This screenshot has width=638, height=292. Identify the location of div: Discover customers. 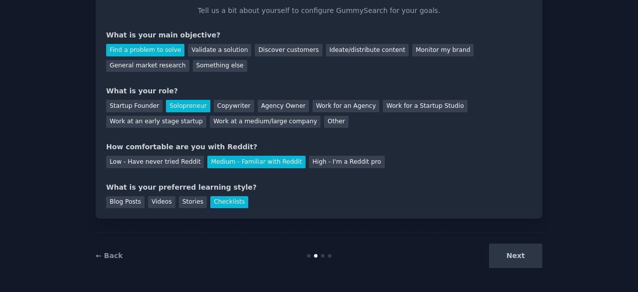
(288, 50).